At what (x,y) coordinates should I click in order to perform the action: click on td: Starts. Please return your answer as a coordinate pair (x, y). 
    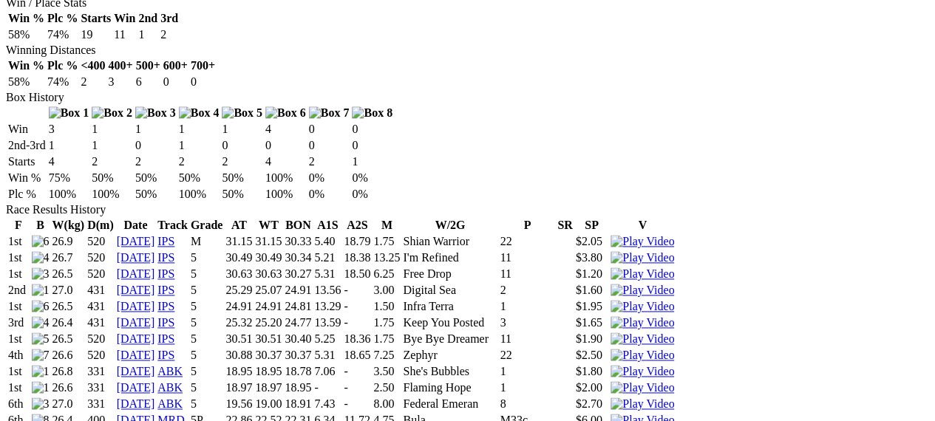
    Looking at the image, I should click on (27, 162).